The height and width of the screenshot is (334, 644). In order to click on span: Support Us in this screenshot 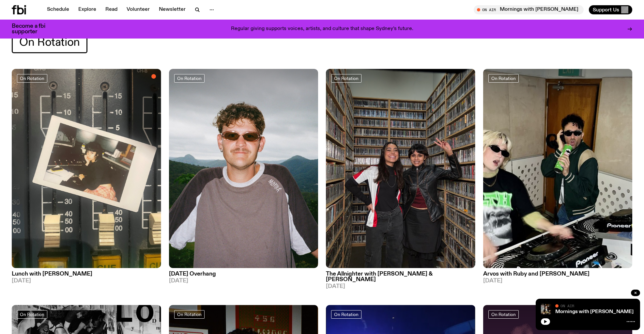, I will do `click(606, 10)`.